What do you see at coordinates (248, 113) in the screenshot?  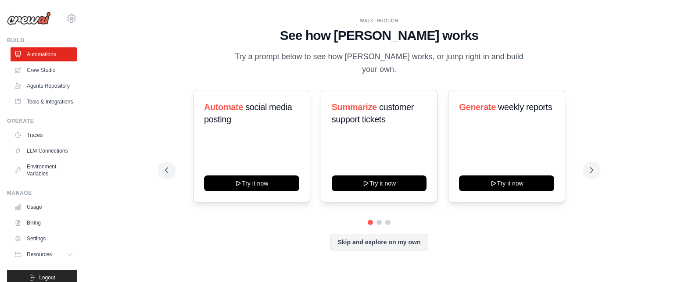 I see `span: social media posting` at bounding box center [248, 113].